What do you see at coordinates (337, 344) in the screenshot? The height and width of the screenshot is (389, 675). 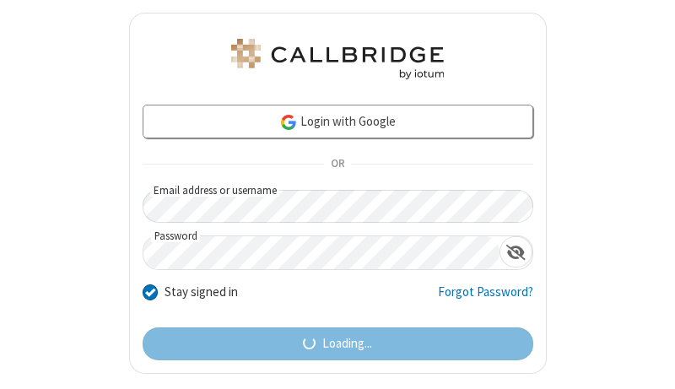 I see `button: Loading...` at bounding box center [337, 344].